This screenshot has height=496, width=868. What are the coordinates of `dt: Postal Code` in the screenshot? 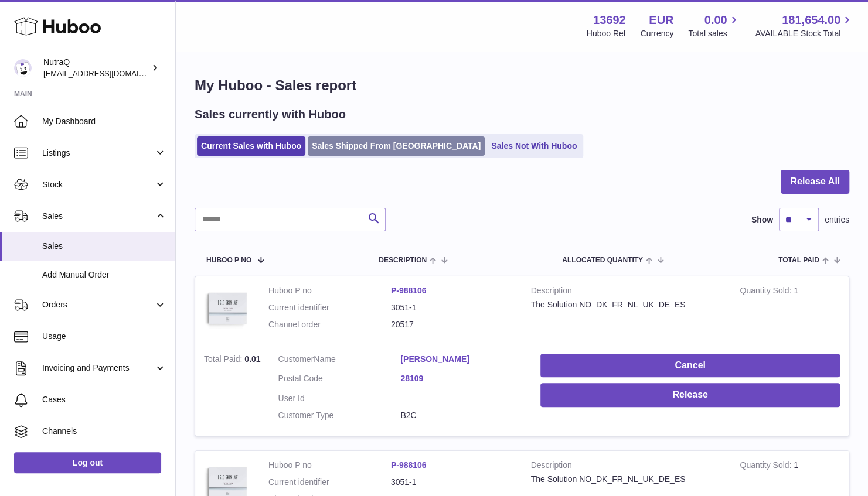 It's located at (339, 380).